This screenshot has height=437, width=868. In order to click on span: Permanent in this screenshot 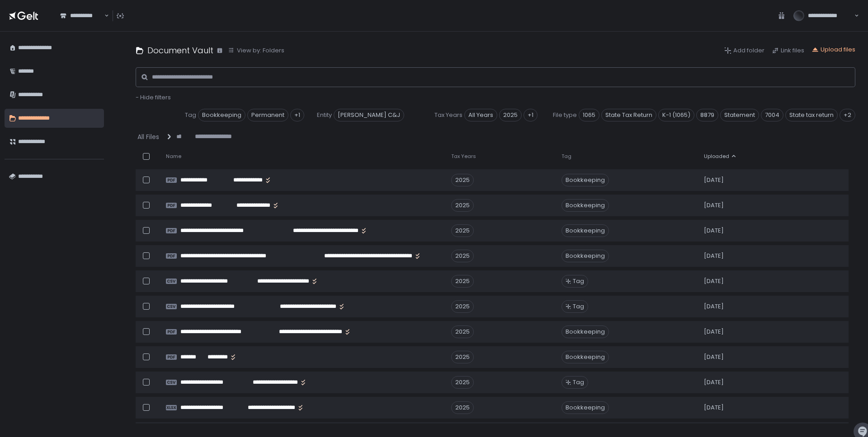, I will do `click(267, 115)`.